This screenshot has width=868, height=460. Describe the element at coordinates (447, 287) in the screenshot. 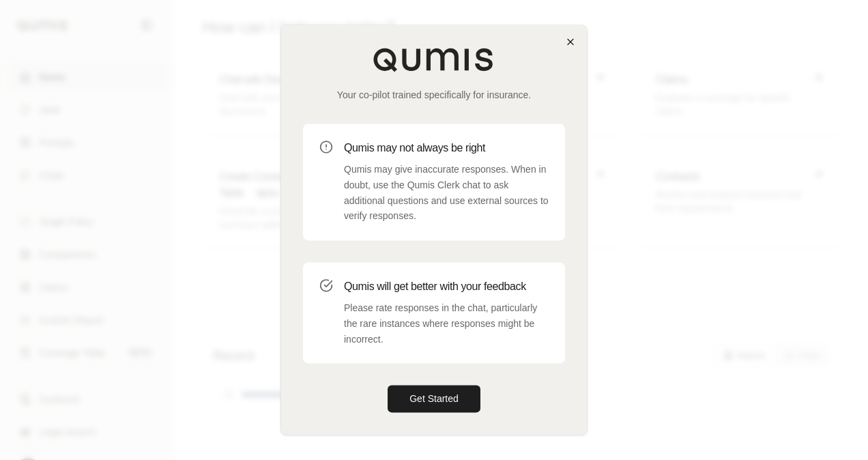

I see `h3: Qumis will get better with your feedback` at that location.